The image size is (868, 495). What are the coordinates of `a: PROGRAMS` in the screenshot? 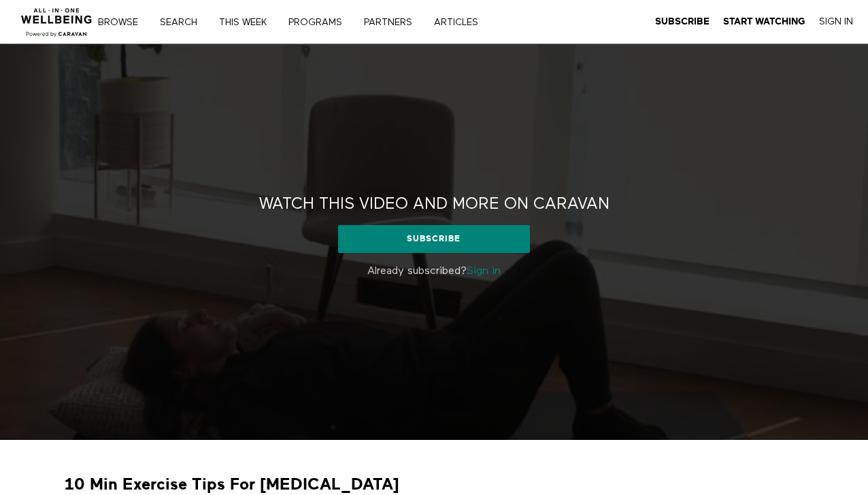 It's located at (319, 23).